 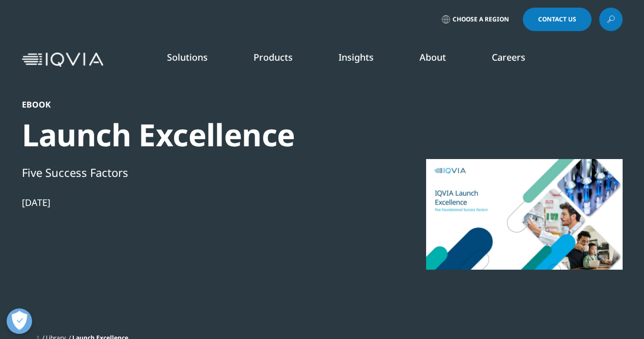 What do you see at coordinates (63, 60) in the screenshot?
I see `img: IQVIA Healthcare Information Technology and Pharma Clinical Research Company` at bounding box center [63, 60].